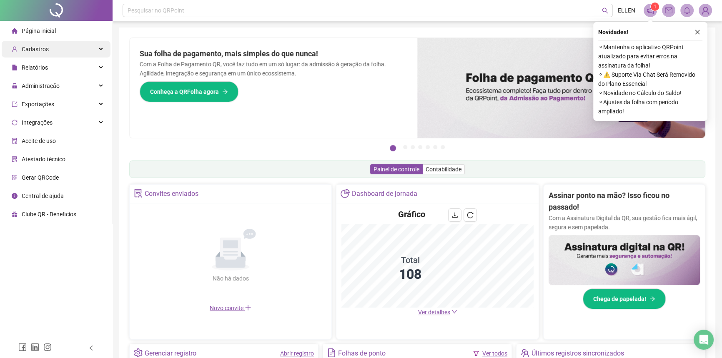 The width and height of the screenshot is (722, 358). Describe the element at coordinates (455, 215) in the screenshot. I see `span: download` at that location.